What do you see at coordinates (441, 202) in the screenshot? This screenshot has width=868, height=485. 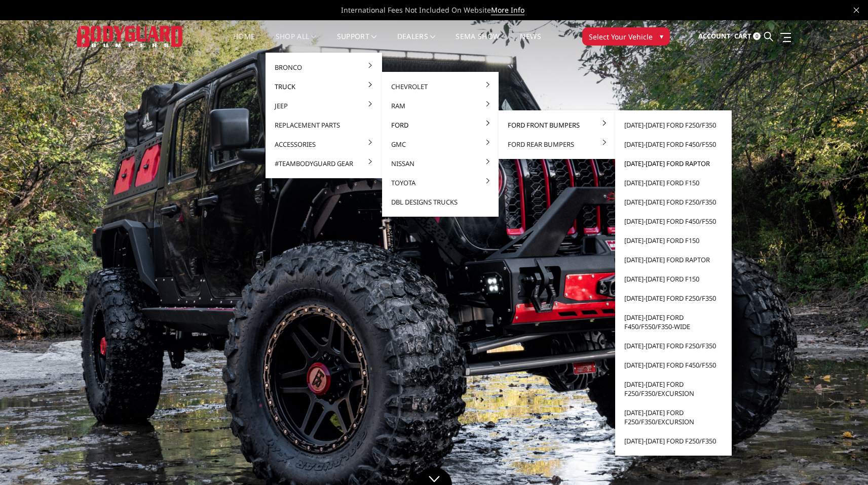 I see `a: DBL Designs Trucks` at bounding box center [441, 202].